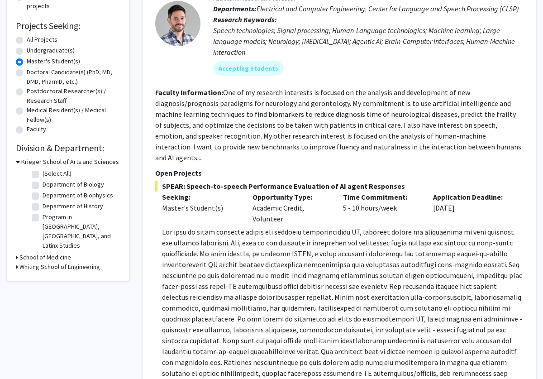 Image resolution: width=543 pixels, height=379 pixels. Describe the element at coordinates (60, 267) in the screenshot. I see `h3: Whiting School of Engineering` at that location.